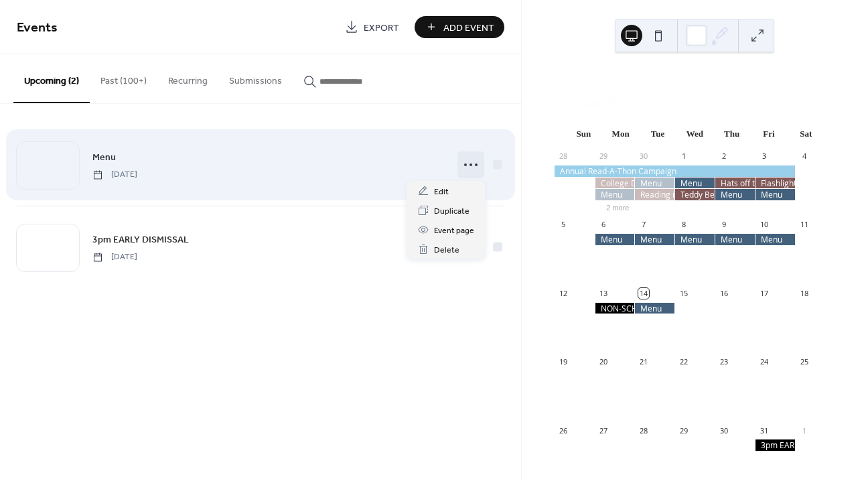  Describe the element at coordinates (459, 27) in the screenshot. I see `button: Add Event` at that location.